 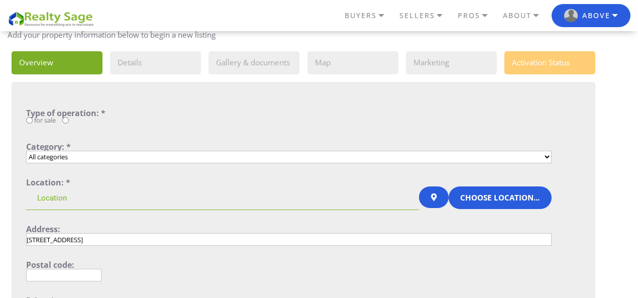 I want to click on button: Choose location..., so click(x=500, y=197).